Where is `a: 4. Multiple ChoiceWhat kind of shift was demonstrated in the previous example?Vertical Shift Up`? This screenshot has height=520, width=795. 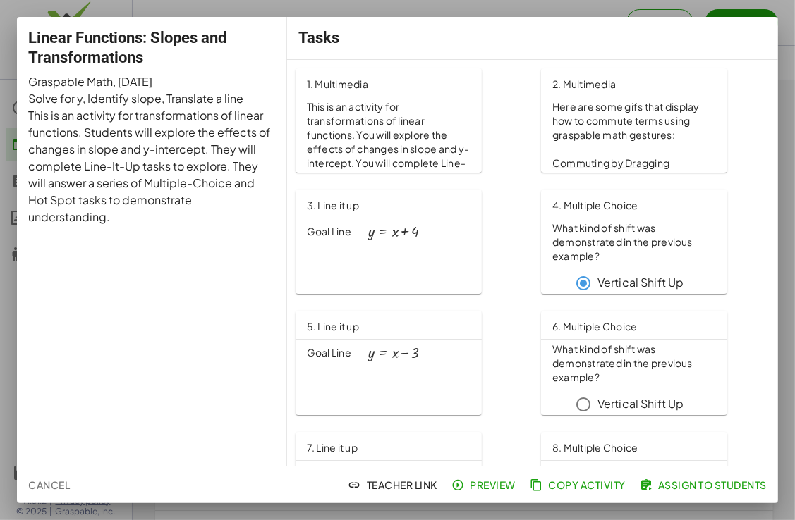 a: 4. Multiple ChoiceWhat kind of shift was demonstrated in the previous example?Vertical Shift Up is located at coordinates (655, 242).